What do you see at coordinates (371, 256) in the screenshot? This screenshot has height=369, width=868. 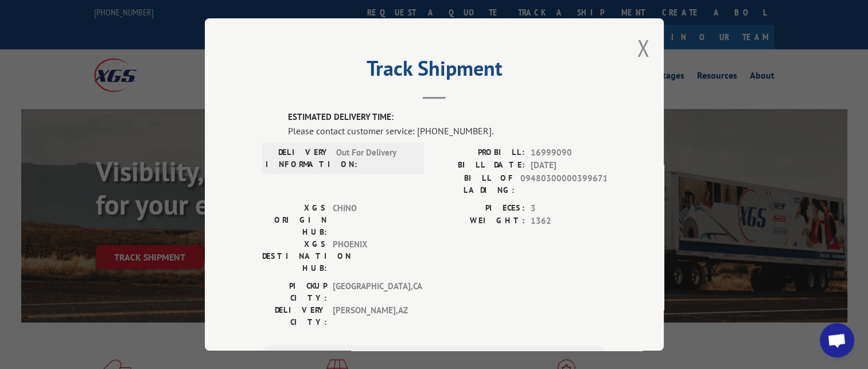 I see `span: PHOENIX` at bounding box center [371, 256].